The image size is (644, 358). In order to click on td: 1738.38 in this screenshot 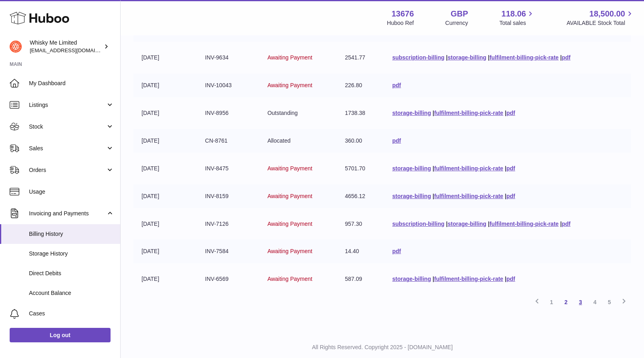, I will do `click(360, 113)`.